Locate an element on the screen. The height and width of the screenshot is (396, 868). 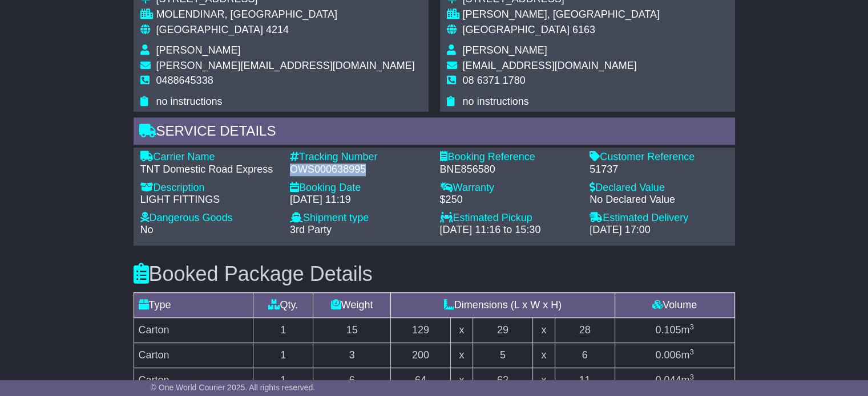
div: Description is located at coordinates (209, 188).